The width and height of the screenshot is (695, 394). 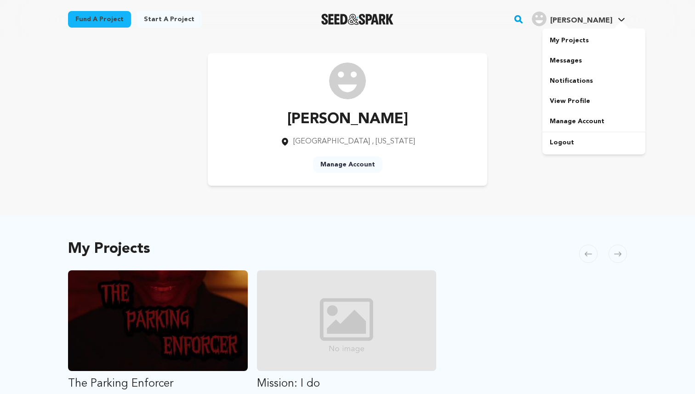 What do you see at coordinates (169, 19) in the screenshot?
I see `a: Start a project` at bounding box center [169, 19].